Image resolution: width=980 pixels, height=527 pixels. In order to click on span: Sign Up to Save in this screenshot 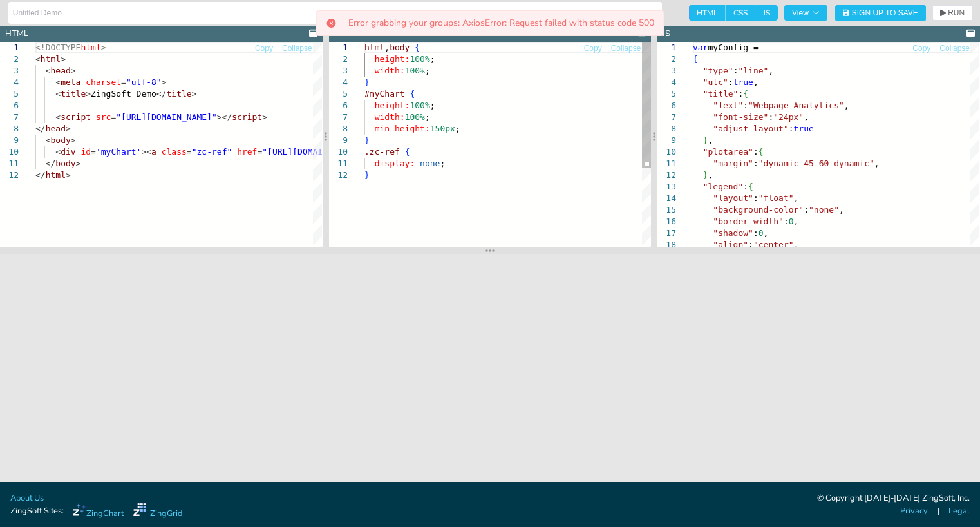, I will do `click(885, 13)`.